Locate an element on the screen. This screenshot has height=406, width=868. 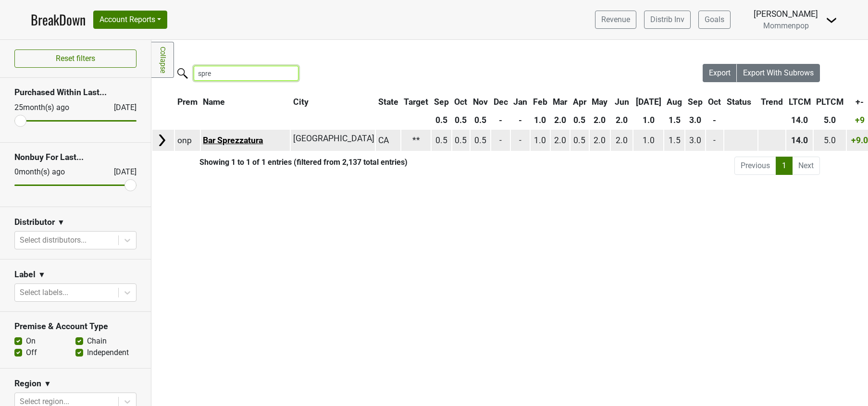
span: Target is located at coordinates (415, 102).